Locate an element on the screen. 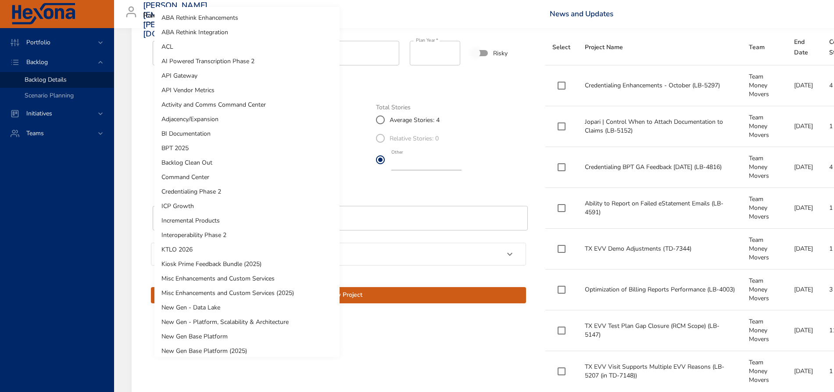 The height and width of the screenshot is (392, 834). li: New Gen Base Platform is located at coordinates (247, 336).